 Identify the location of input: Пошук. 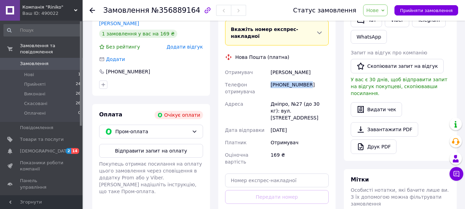
(42, 30).